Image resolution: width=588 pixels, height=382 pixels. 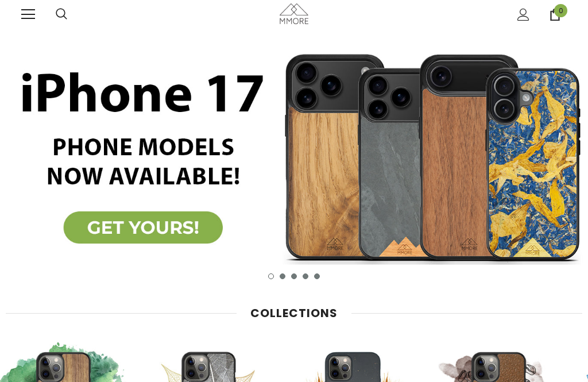 I want to click on a: 0, so click(x=555, y=15).